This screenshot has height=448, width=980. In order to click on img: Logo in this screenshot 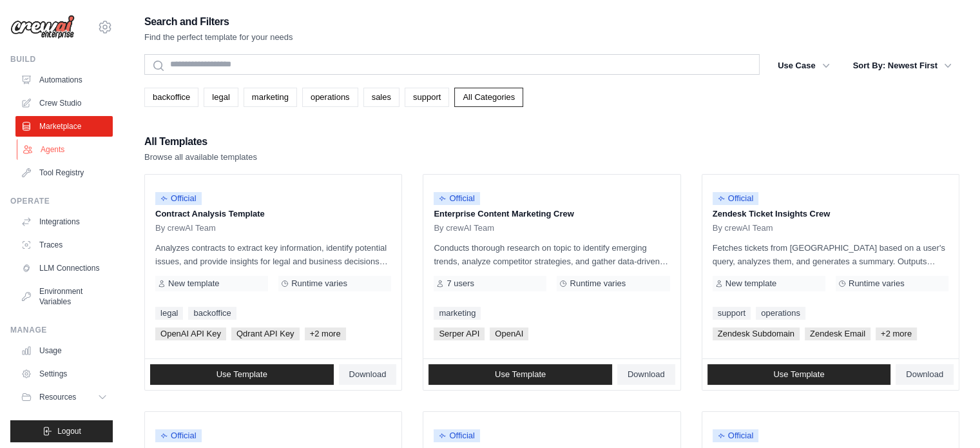, I will do `click(43, 27)`.